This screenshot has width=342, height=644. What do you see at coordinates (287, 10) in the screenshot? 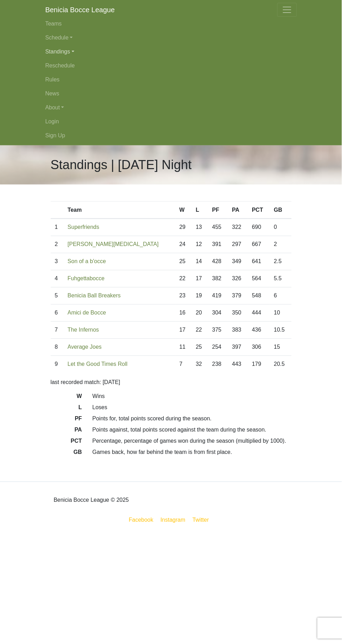
I see `button: Toggle navigation` at bounding box center [287, 10].